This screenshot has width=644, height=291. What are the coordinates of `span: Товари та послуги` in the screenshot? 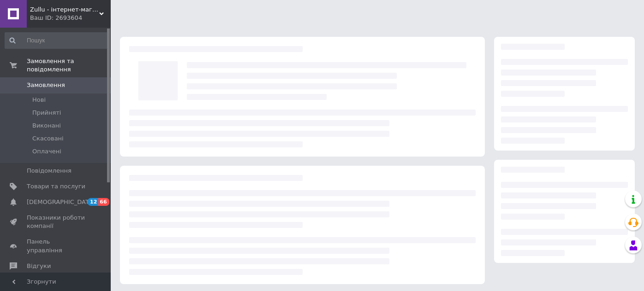 It's located at (56, 187).